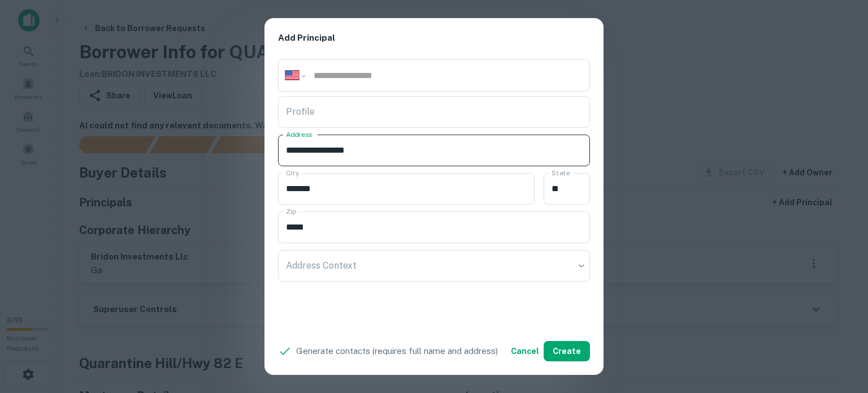 The width and height of the screenshot is (868, 393). Describe the element at coordinates (396, 351) in the screenshot. I see `p: Generate contacts (requires full name and address)` at that location.